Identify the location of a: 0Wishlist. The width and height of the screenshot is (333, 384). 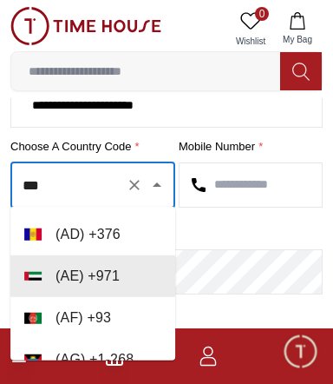
(251, 29).